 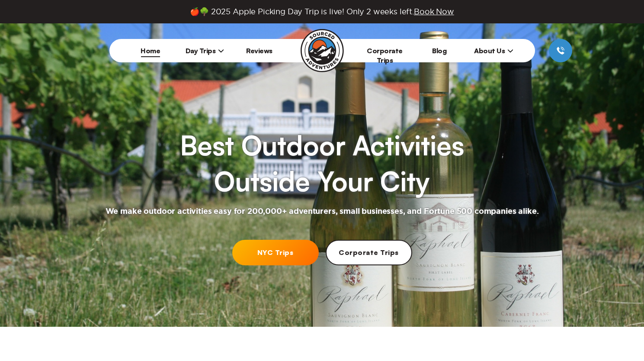 What do you see at coordinates (322, 211) in the screenshot?
I see `h2: We make outdoor activities easy for 200,000+ adventurers, small businesses, and Fortune 500 compa...` at bounding box center [322, 211].